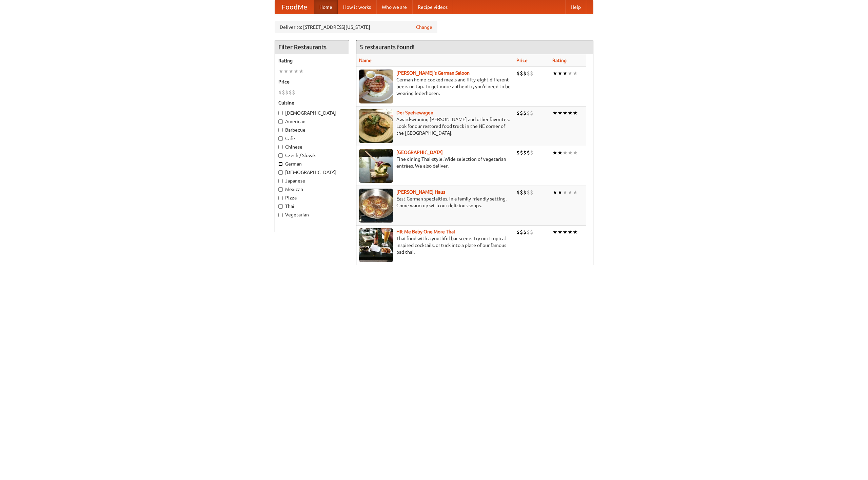 The width and height of the screenshot is (868, 480). I want to click on p: German home-cooked meals and fifty-eight different beers on tap. To get more authentic, you'd nee..., so click(435, 87).